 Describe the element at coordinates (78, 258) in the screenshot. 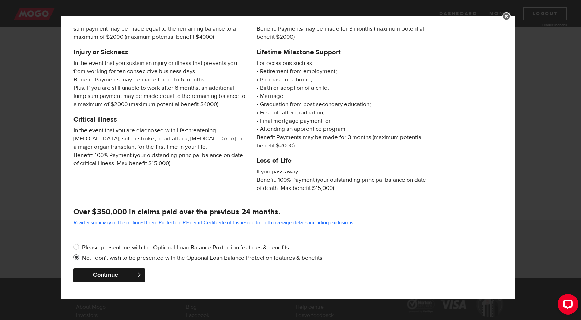

I see `input: No, I don’t wish to be presented with the Optional Loan Balance Protection features & benefits` at that location.